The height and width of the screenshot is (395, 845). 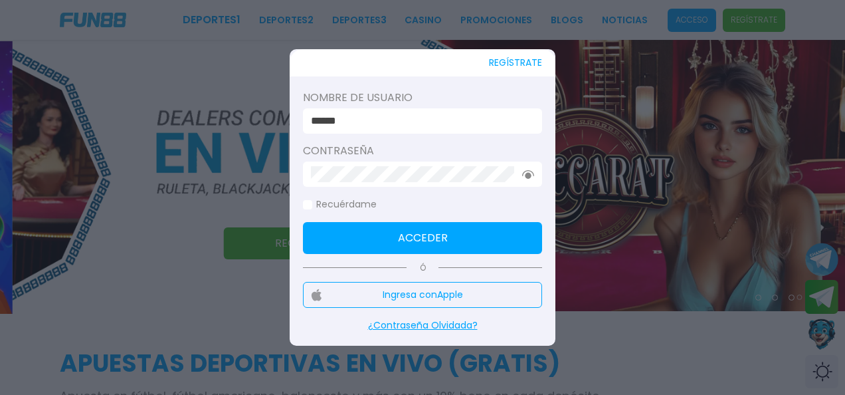 I want to click on label: Contraseña, so click(x=422, y=151).